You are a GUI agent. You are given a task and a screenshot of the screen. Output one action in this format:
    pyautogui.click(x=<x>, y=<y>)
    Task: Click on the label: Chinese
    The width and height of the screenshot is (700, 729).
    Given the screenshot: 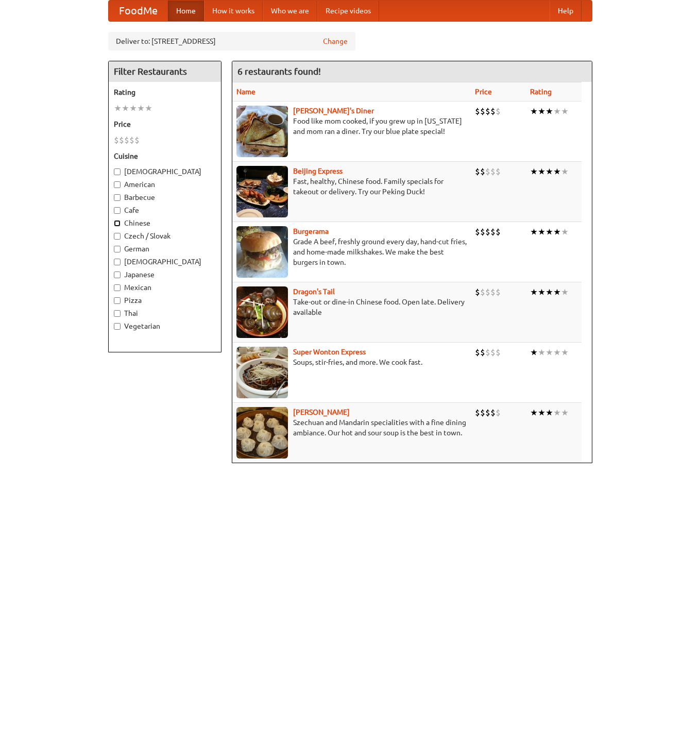 What is the action you would take?
    pyautogui.click(x=165, y=223)
    